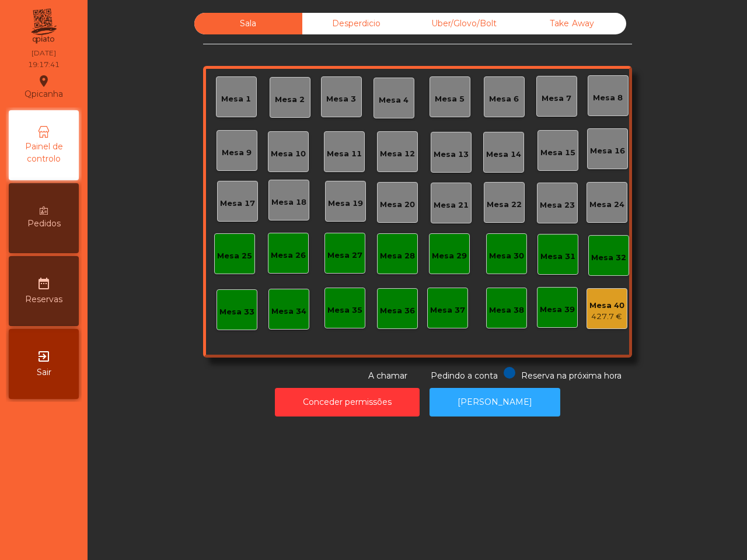 This screenshot has height=560, width=747. Describe the element at coordinates (504, 205) in the screenshot. I see `div: Mesa 22` at that location.